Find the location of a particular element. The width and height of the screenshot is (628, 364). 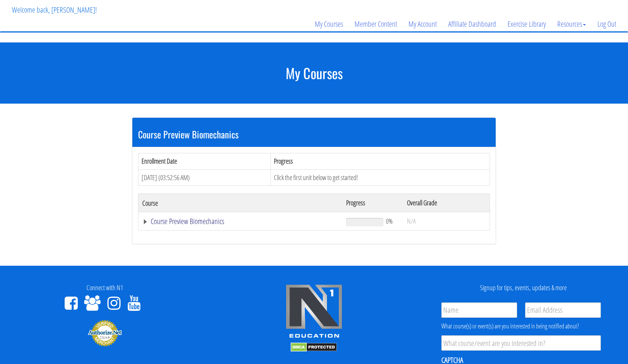

img: Authorize.Net Merchant - Click to Verify is located at coordinates (105, 333).